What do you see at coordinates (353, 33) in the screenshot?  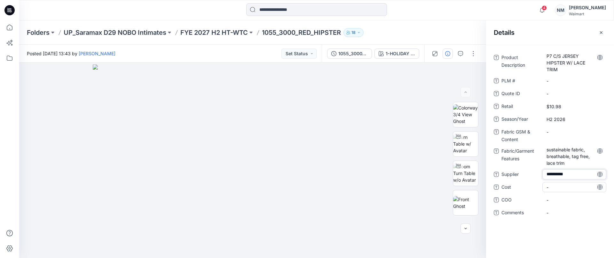 I see `button: 18` at bounding box center [353, 33].